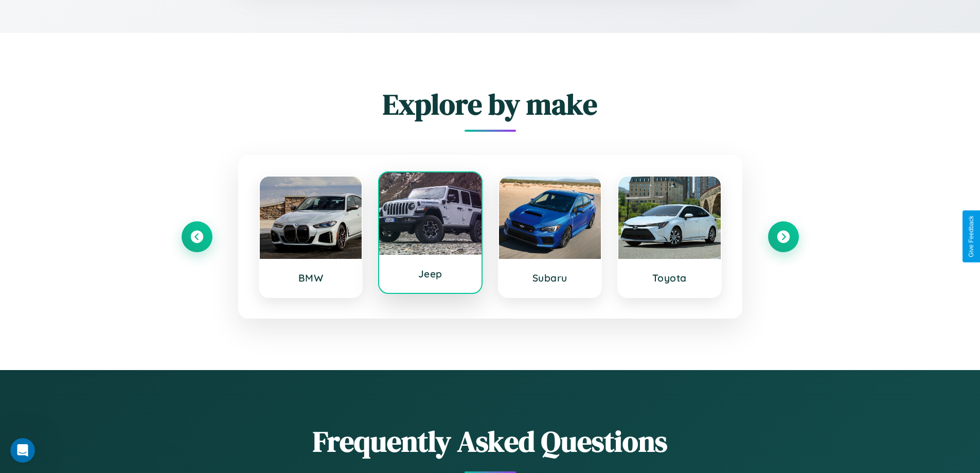  What do you see at coordinates (670, 278) in the screenshot?
I see `h3: Toyota` at bounding box center [670, 278].